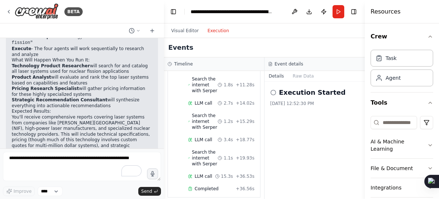  What do you see at coordinates (218, 31) in the screenshot?
I see `button: Execution` at bounding box center [218, 31].